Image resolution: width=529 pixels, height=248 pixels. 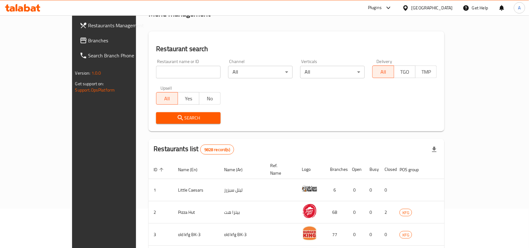 I want to click on span: Name (Ar), so click(x=237, y=169).